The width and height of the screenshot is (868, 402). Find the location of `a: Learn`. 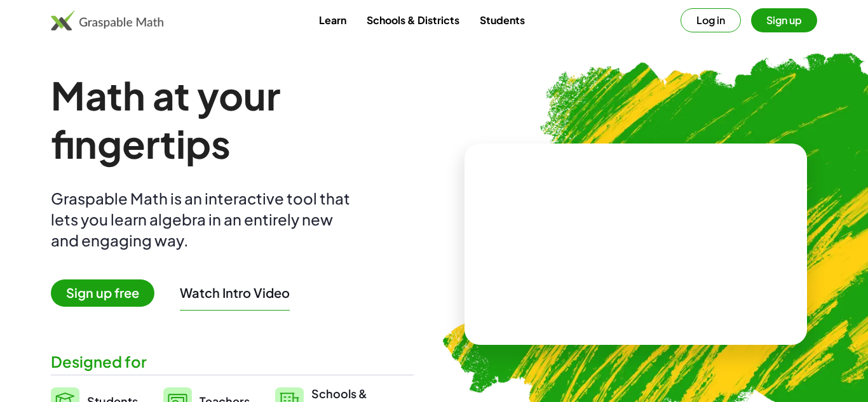

a: Learn is located at coordinates (332, 20).